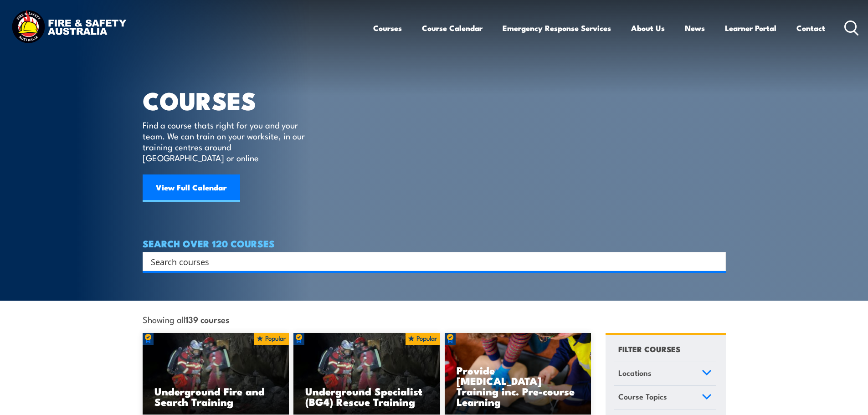  What do you see at coordinates (367, 396) in the screenshot?
I see `h3: Underground Specialist (BG4) Rescue Training` at bounding box center [367, 396].